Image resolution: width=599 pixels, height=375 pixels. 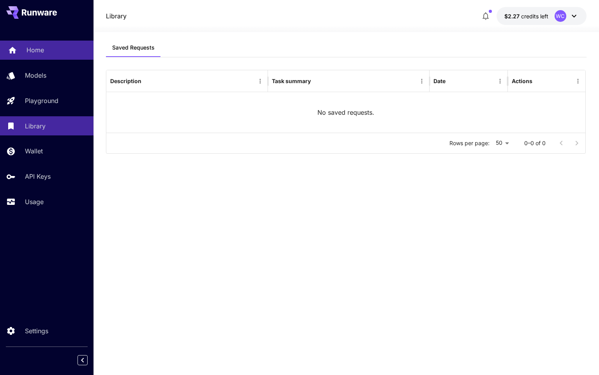 What do you see at coordinates (34, 151) in the screenshot?
I see `p: Wallet` at bounding box center [34, 151].